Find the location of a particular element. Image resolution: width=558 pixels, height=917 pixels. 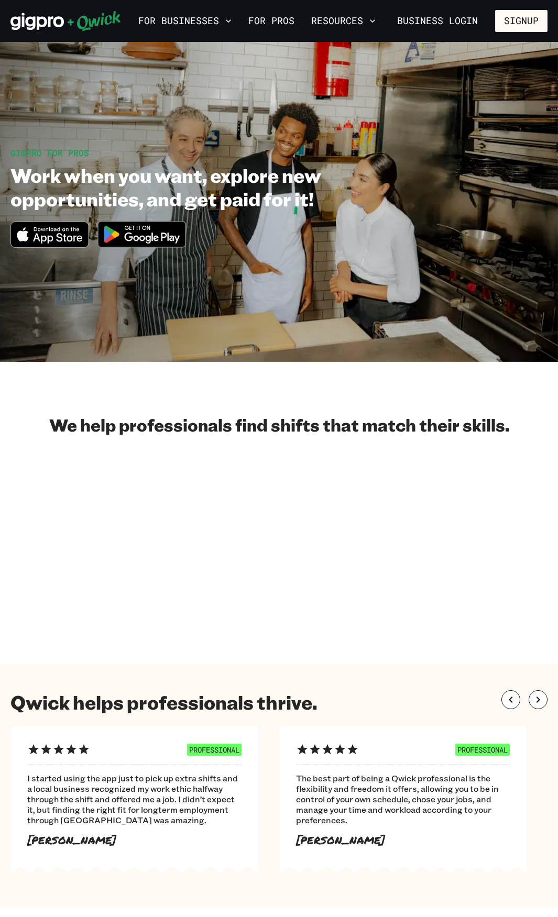

h2: We help professionals find shifts that match their skills. is located at coordinates (279, 425).